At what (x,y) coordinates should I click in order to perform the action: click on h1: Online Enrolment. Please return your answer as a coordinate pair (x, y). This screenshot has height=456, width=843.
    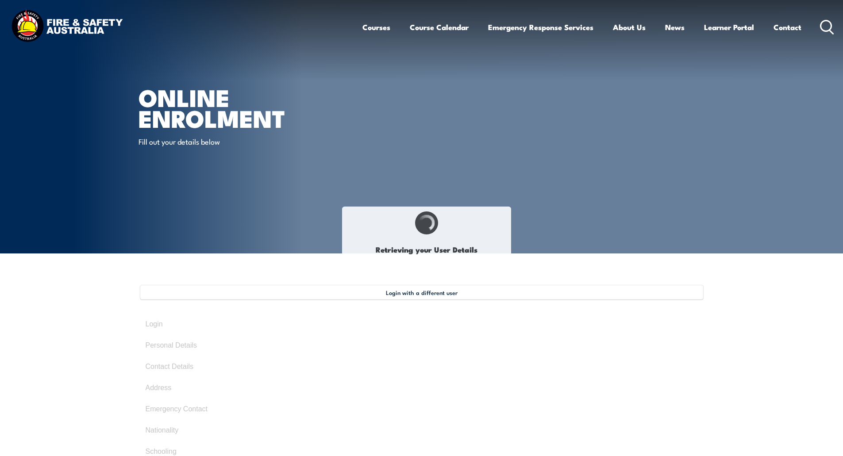
    Looking at the image, I should click on (248, 107).